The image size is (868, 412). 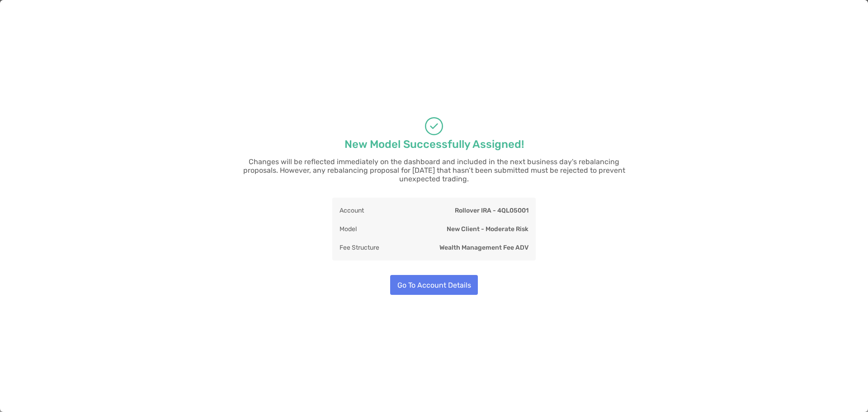 What do you see at coordinates (487, 229) in the screenshot?
I see `p: New Client - Moderate Risk` at bounding box center [487, 229].